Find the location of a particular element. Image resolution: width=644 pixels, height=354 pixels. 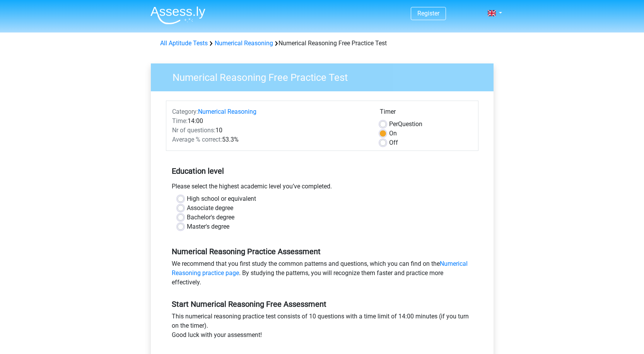

div: Numerical Reasoning Free Practice Test is located at coordinates (322, 43).